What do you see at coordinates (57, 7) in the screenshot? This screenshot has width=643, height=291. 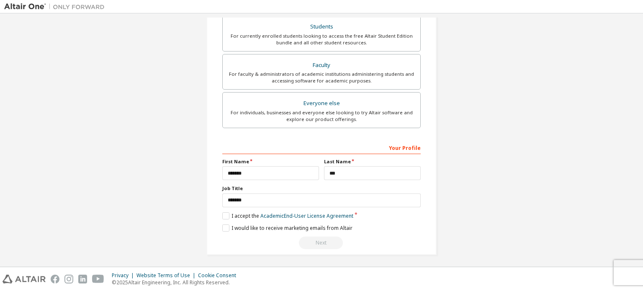 I see `img: Altair One` at bounding box center [57, 7].